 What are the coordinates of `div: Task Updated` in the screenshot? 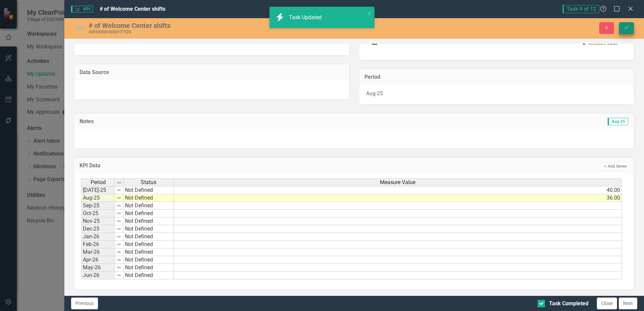 It's located at (306, 18).